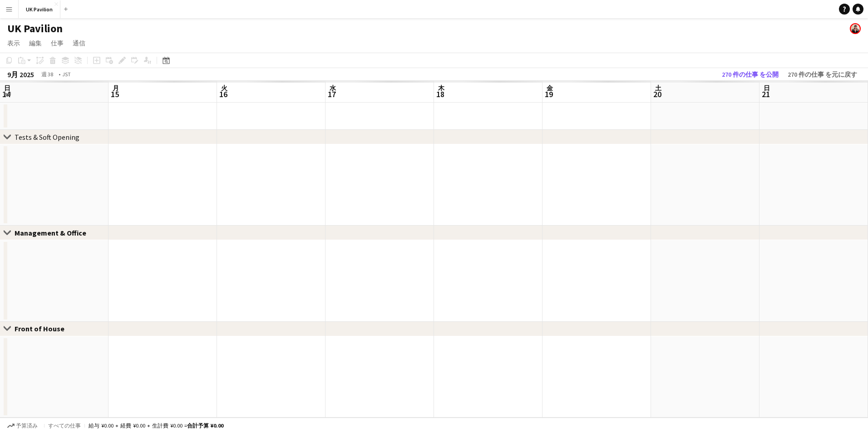 The height and width of the screenshot is (433, 868). Describe the element at coordinates (36, 43) in the screenshot. I see `a: 編集` at that location.